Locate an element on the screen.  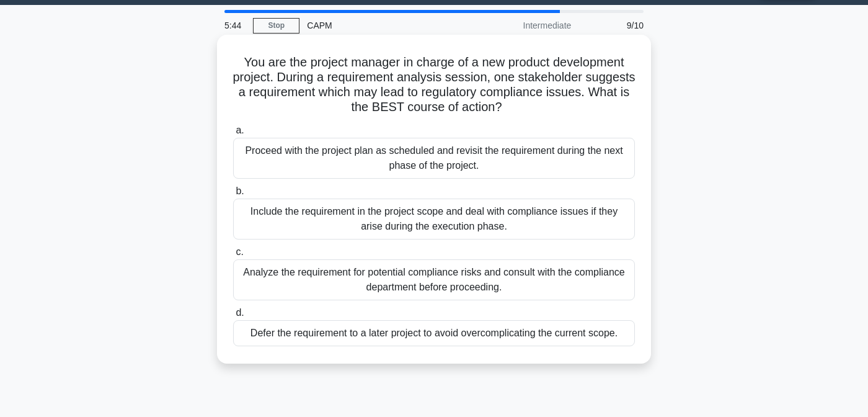
div: Defer the requirement to a later project to avoid overcomplicating the current scope. is located at coordinates (434, 334).